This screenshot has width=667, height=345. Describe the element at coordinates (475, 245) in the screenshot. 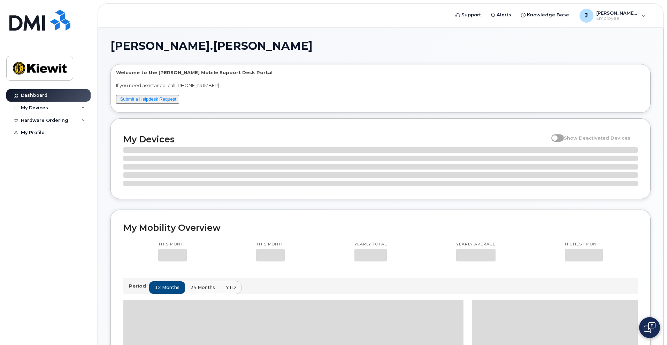

I see `p: Yearly average` at that location.